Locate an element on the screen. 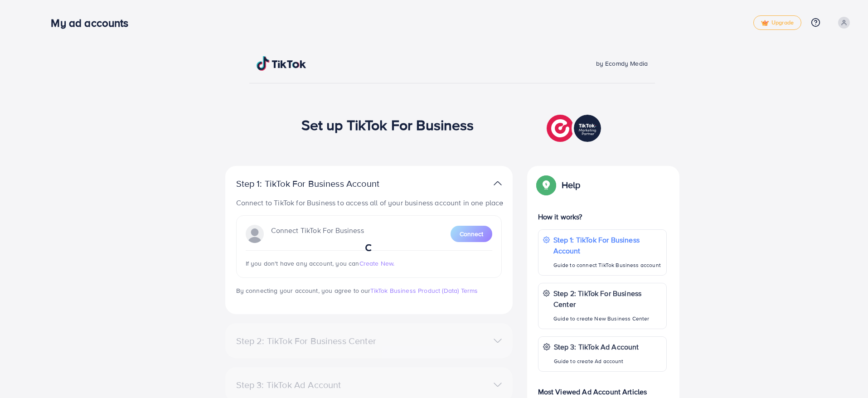  span: by Ecomdy Media is located at coordinates (622, 63).